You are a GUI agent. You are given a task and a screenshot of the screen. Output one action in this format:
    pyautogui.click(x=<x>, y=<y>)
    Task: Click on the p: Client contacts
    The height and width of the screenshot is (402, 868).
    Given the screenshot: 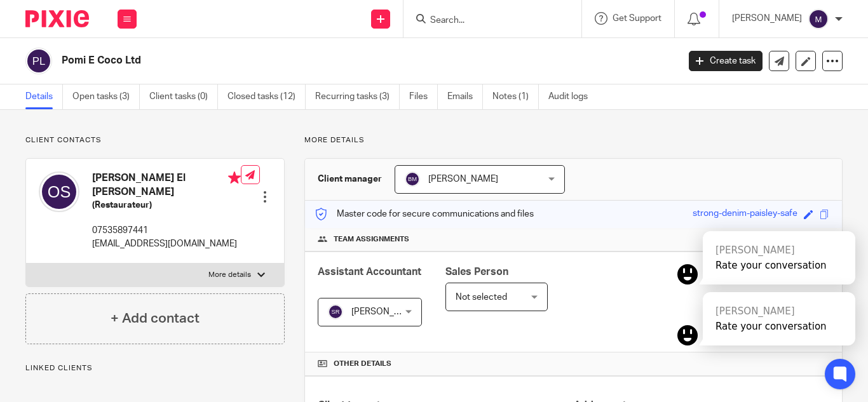 What is the action you would take?
    pyautogui.click(x=155, y=140)
    